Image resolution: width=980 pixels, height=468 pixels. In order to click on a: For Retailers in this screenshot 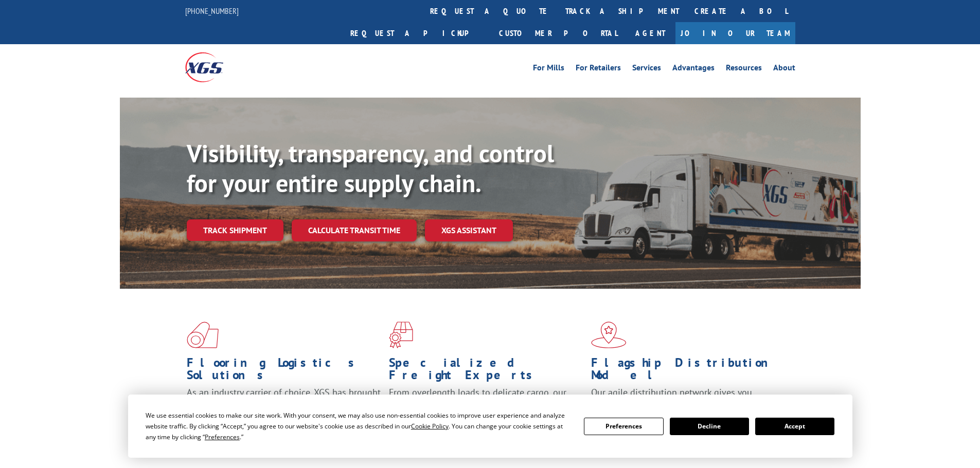, I will do `click(598, 70)`.